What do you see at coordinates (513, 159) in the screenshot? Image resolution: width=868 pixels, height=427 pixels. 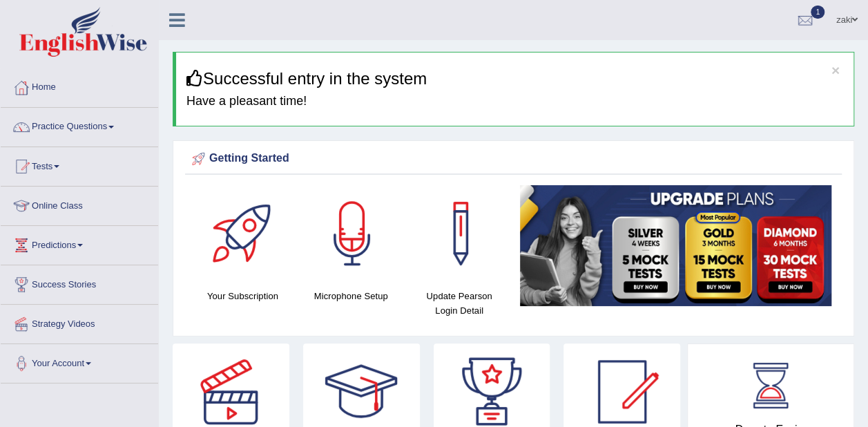 I see `div: Getting Started` at bounding box center [513, 159].